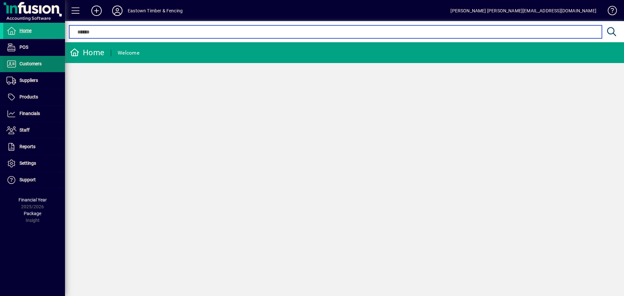 Image resolution: width=624 pixels, height=296 pixels. What do you see at coordinates (34, 130) in the screenshot?
I see `a: Staff` at bounding box center [34, 130].